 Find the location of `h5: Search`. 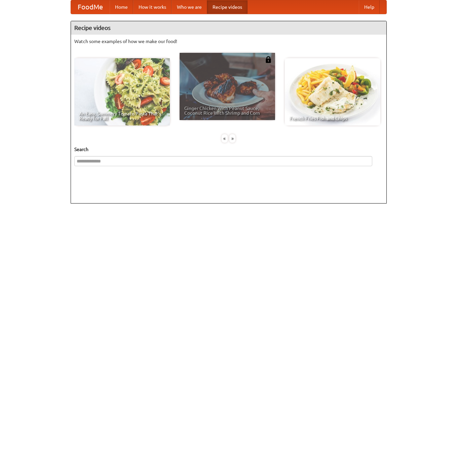

h5: Search is located at coordinates (228, 150).